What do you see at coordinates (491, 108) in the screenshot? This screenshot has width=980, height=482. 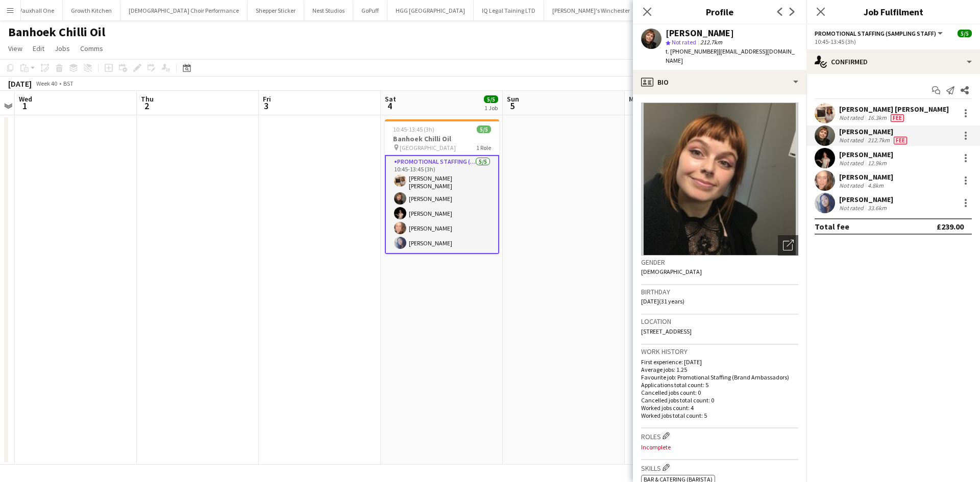 I see `div: 1 Job` at bounding box center [491, 108].